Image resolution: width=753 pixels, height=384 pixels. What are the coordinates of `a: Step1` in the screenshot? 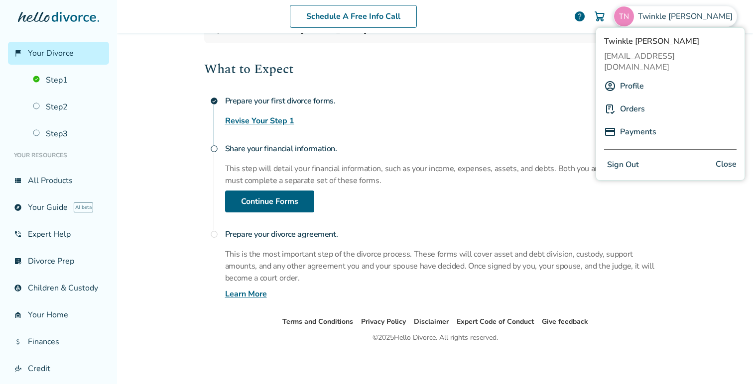 It's located at (68, 80).